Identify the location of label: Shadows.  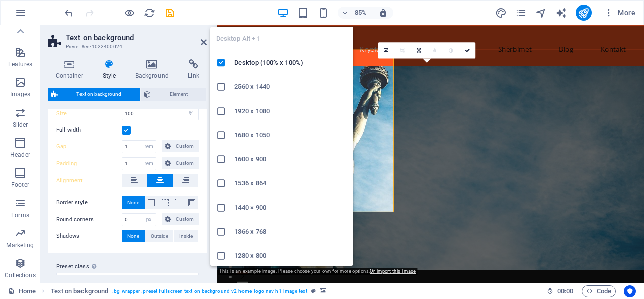
(89, 236).